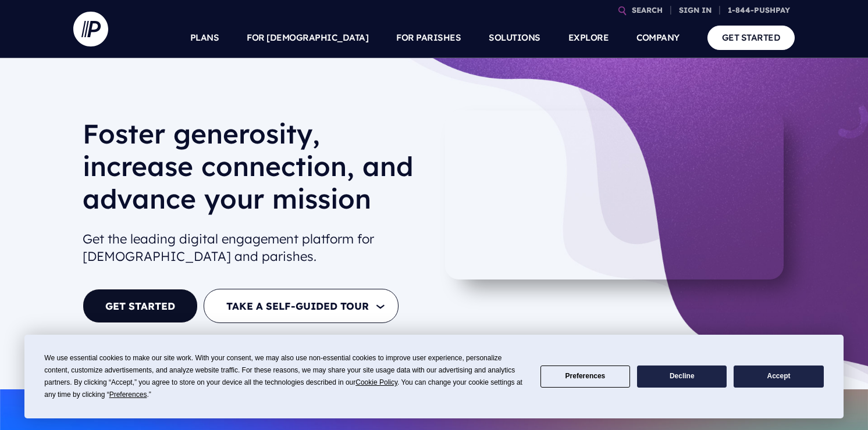 This screenshot has height=430, width=868. What do you see at coordinates (658, 38) in the screenshot?
I see `a: COMPANY` at bounding box center [658, 38].